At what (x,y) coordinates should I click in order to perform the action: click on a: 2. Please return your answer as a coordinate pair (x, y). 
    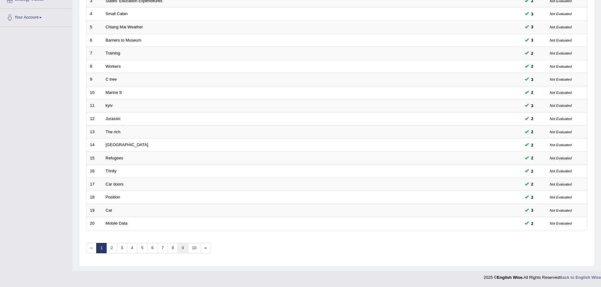
    Looking at the image, I should click on (111, 248).